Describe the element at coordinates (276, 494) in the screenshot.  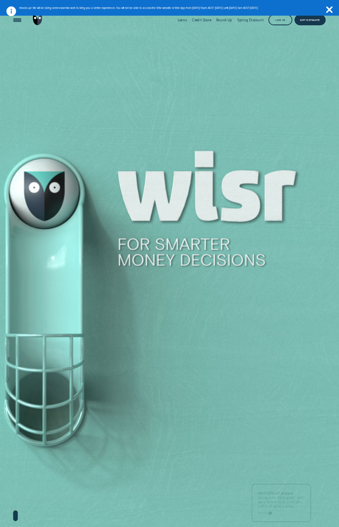
I see `strong: Get 0.25% off all loans` at that location.